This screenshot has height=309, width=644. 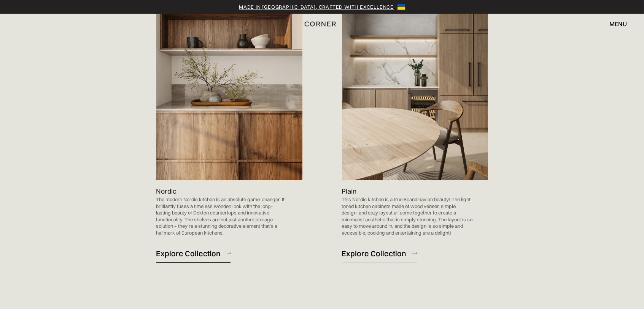 What do you see at coordinates (407, 216) in the screenshot?
I see `p: This Nordic kitchen is a true Scandinavian beauty! The light-toned kitchen cabinets made of wood ...` at bounding box center [407, 216].